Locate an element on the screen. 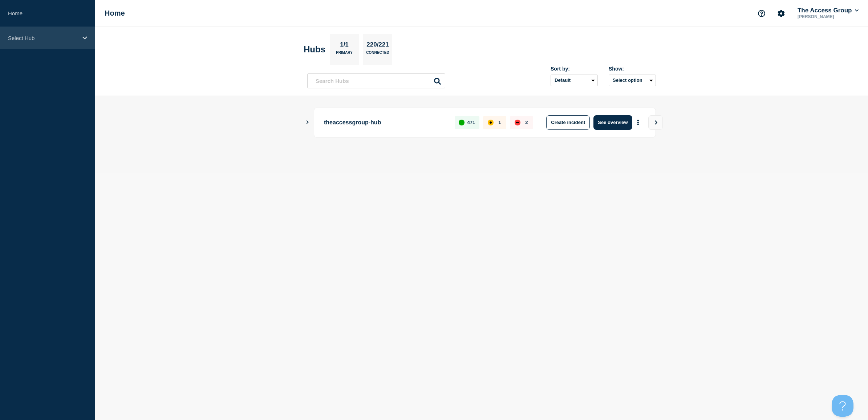 The height and width of the screenshot is (420, 868). p: 220/221 is located at coordinates (378, 46).